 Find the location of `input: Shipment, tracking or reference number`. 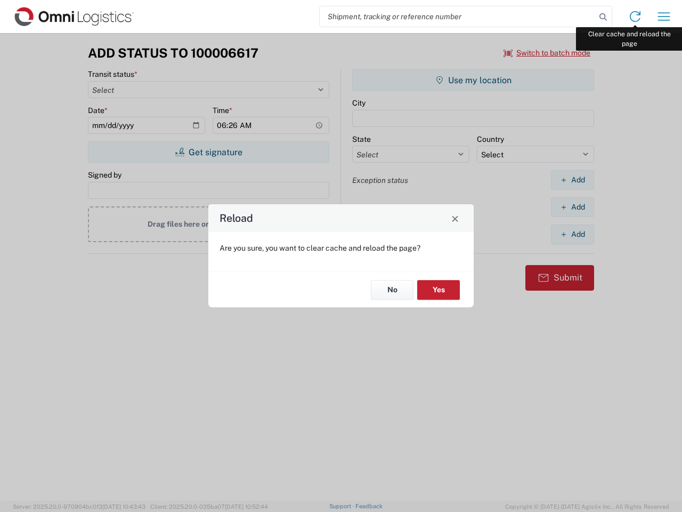

input: Shipment, tracking or reference number is located at coordinates (458, 17).